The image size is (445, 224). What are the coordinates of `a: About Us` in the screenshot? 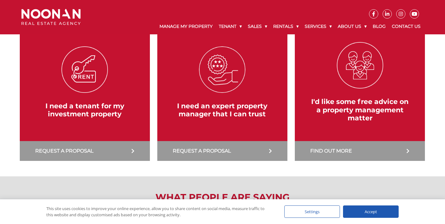 It's located at (352, 26).